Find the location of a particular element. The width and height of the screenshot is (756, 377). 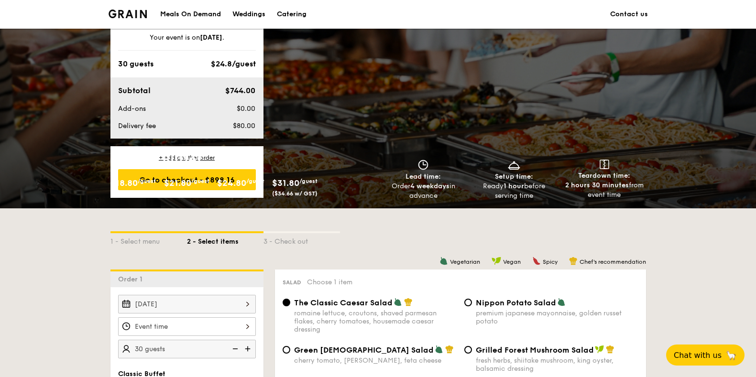

span: Grilled Forest Mushroom Salad is located at coordinates (535, 350).